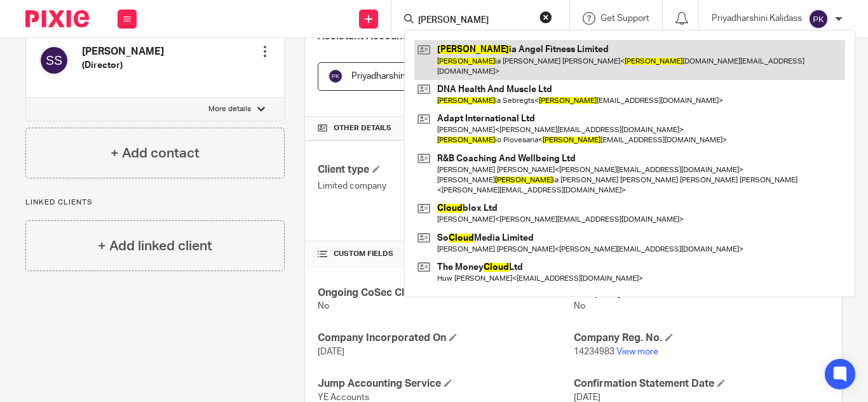  Describe the element at coordinates (702, 338) in the screenshot. I see `h4: Company Reg. No.` at that location.